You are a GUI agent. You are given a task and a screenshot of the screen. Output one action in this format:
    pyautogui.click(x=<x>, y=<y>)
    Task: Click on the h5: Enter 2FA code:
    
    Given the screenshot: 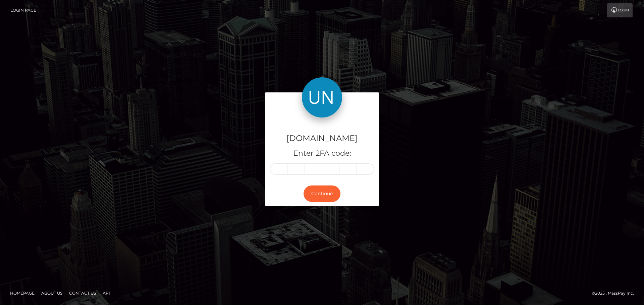 What is the action you would take?
    pyautogui.click(x=322, y=153)
    